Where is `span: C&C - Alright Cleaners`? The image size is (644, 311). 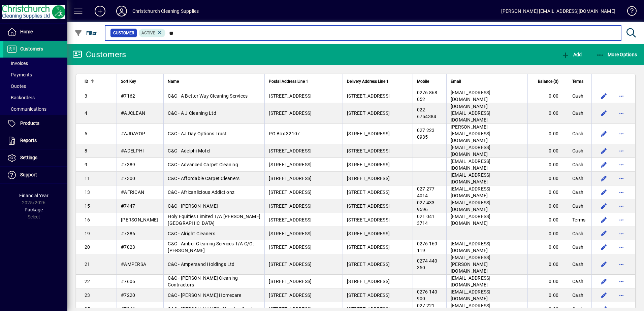 span: C&C - Alright Cleaners is located at coordinates (192, 233).